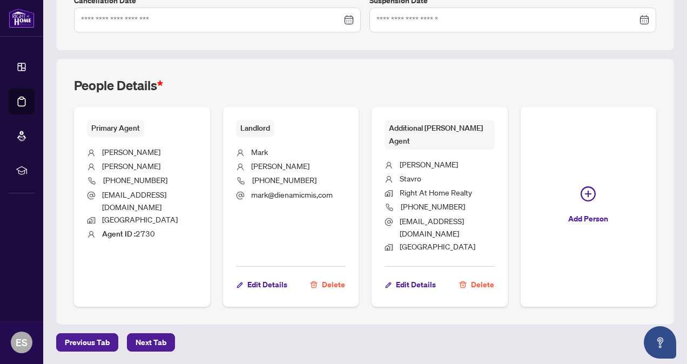 The image size is (687, 364). I want to click on button: Previous Tab, so click(87, 343).